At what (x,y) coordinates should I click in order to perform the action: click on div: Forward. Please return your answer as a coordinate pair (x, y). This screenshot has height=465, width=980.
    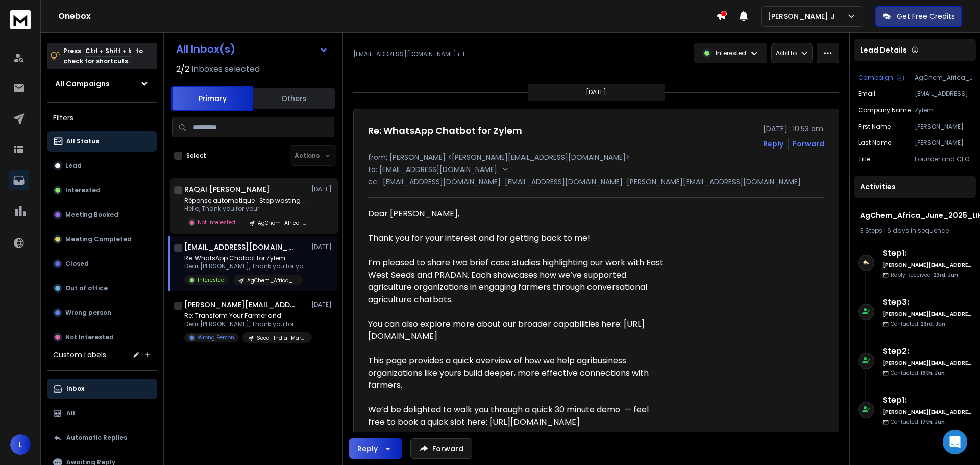
    Looking at the image, I should click on (808, 144).